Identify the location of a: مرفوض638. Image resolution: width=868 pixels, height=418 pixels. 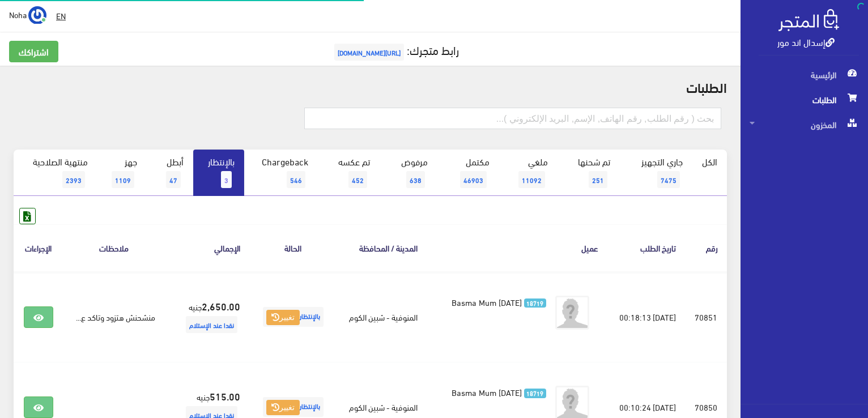
(409, 173).